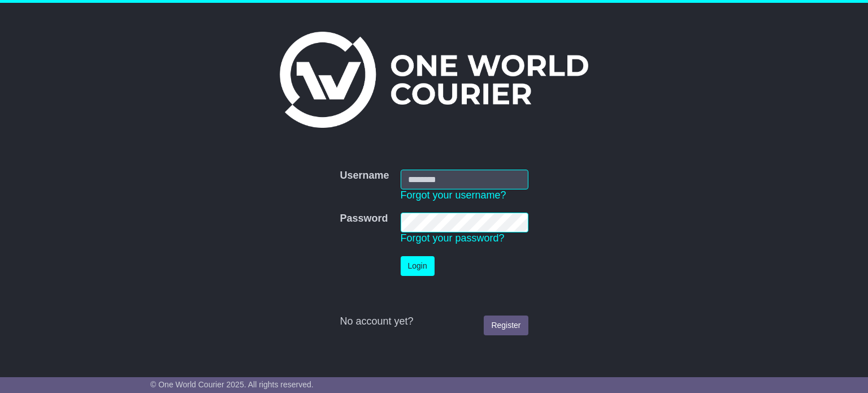 This screenshot has height=393, width=868. I want to click on a: Forgot your password?, so click(452, 238).